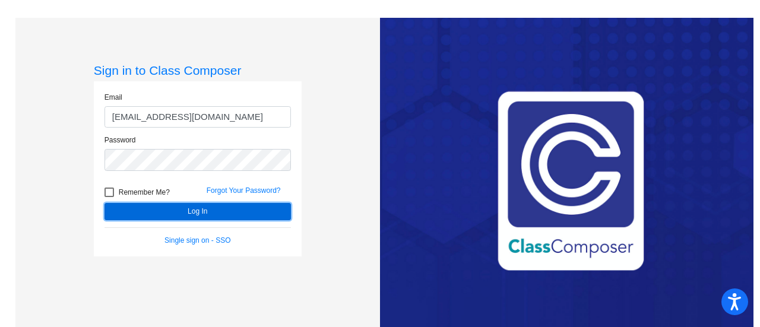 Image resolution: width=760 pixels, height=327 pixels. Describe the element at coordinates (198, 211) in the screenshot. I see `button: Log In` at that location.